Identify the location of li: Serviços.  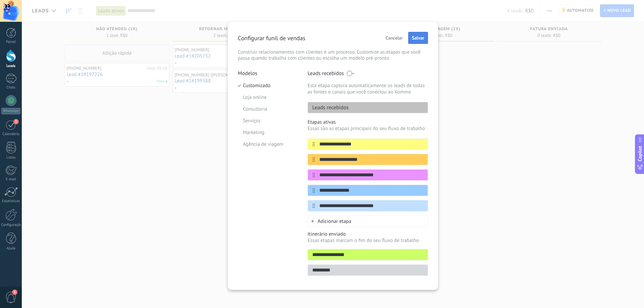
(268, 120).